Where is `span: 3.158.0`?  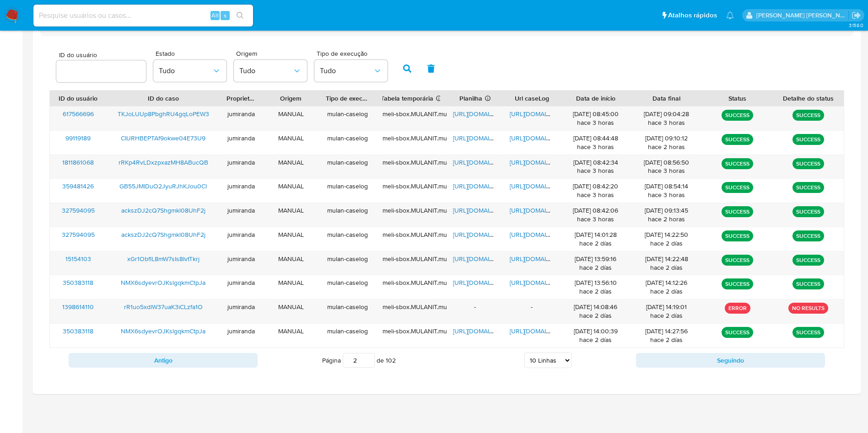 span: 3.158.0 is located at coordinates (856, 25).